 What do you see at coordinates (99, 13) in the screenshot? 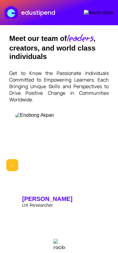
I see `img: menu-close` at bounding box center [99, 13].